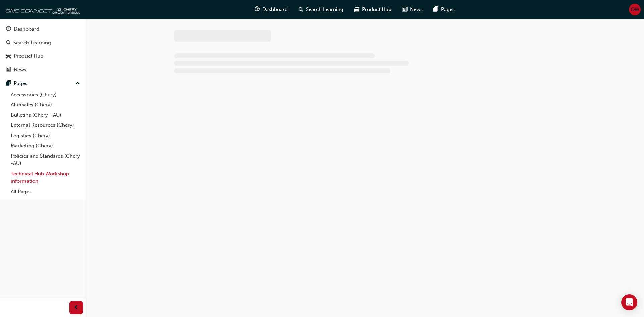  What do you see at coordinates (46, 95) in the screenshot?
I see `a: Accessories (Chery)` at bounding box center [46, 95].